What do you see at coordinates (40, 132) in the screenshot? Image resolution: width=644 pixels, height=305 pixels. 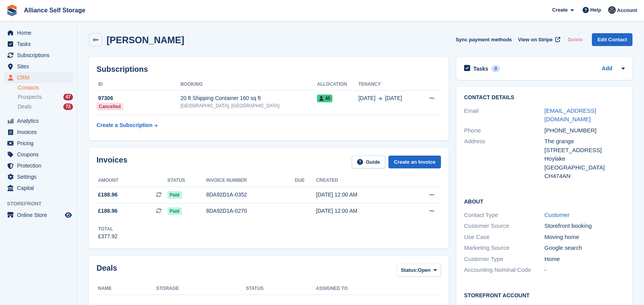 I see `span: Invoices` at bounding box center [40, 132].